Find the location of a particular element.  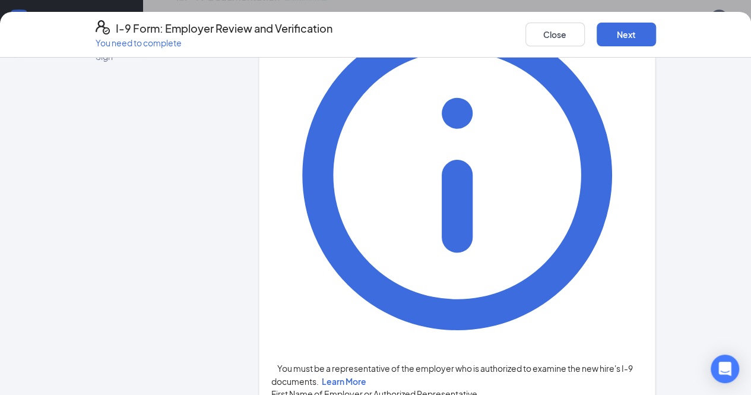

span: You must be a representative of the employer who is authorized to examine the new hire's I-9 docu... is located at coordinates (452, 375).